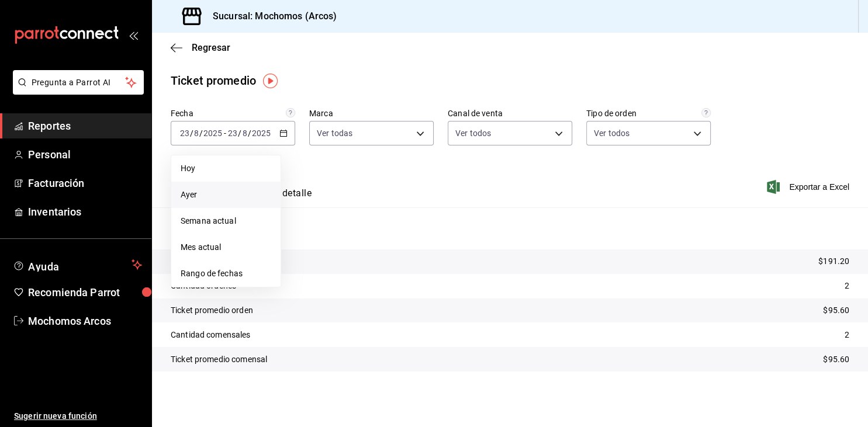 This screenshot has height=427, width=868. Describe the element at coordinates (85, 321) in the screenshot. I see `span: Mochomos Arcos` at that location.